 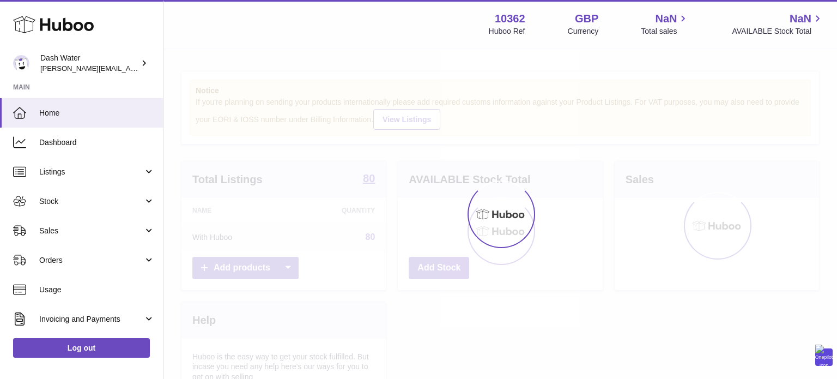 I want to click on span: Usage, so click(x=97, y=289).